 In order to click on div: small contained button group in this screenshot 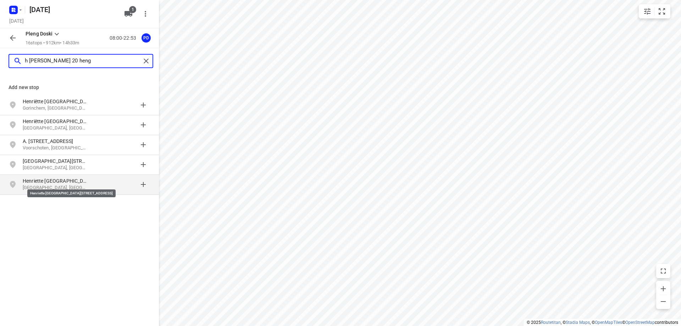, I will do `click(655, 11)`.